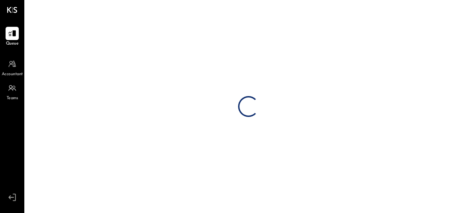 The height and width of the screenshot is (213, 472). I want to click on span: Accountant, so click(12, 74).